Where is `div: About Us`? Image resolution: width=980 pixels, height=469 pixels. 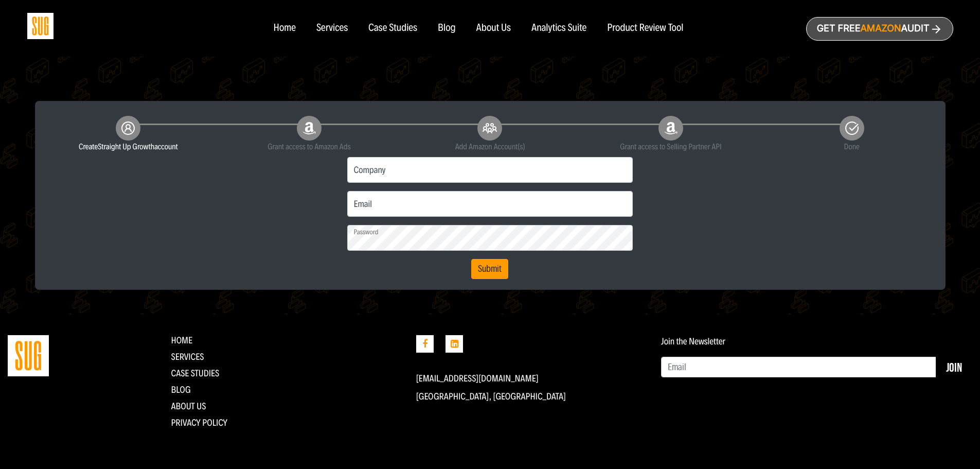
div: About Us is located at coordinates (494, 28).